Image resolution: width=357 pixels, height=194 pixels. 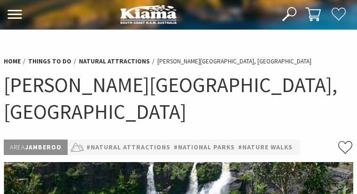 I want to click on span: Area, so click(x=17, y=147).